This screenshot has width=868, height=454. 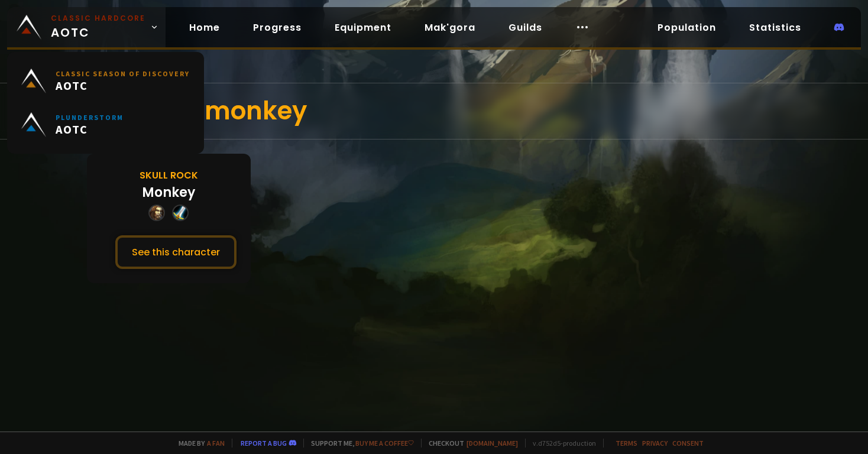 I want to click on a: Equipment, so click(x=363, y=27).